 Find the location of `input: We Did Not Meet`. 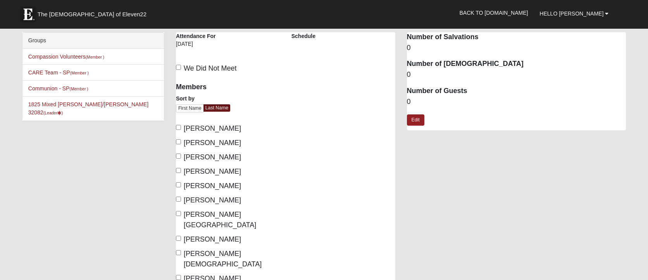

input: We Did Not Meet is located at coordinates (178, 67).